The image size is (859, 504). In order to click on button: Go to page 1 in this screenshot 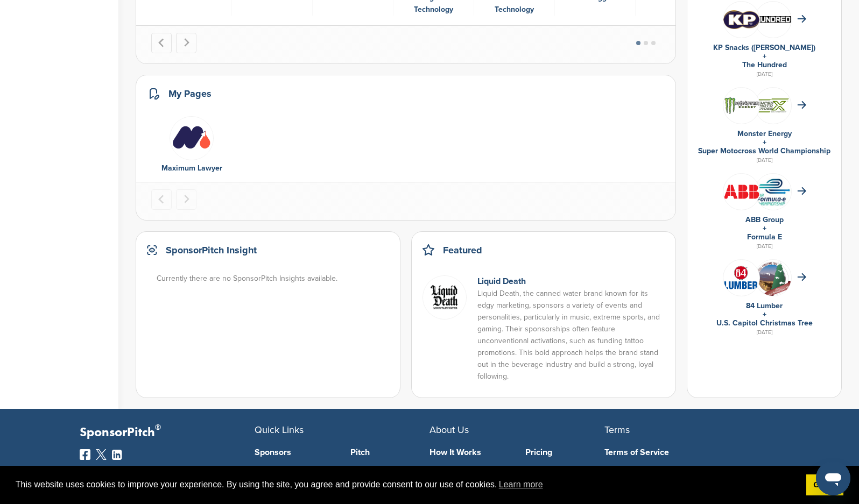, I will do `click(638, 43)`.